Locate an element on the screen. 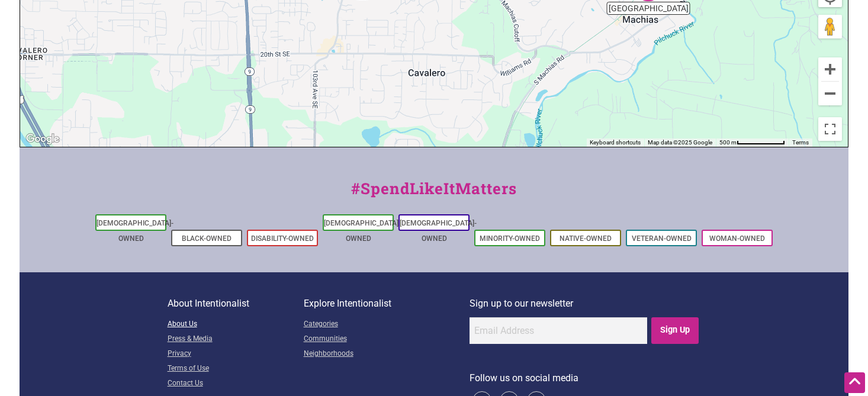 This screenshot has height=396, width=868. button: Zoom out is located at coordinates (829, 94).